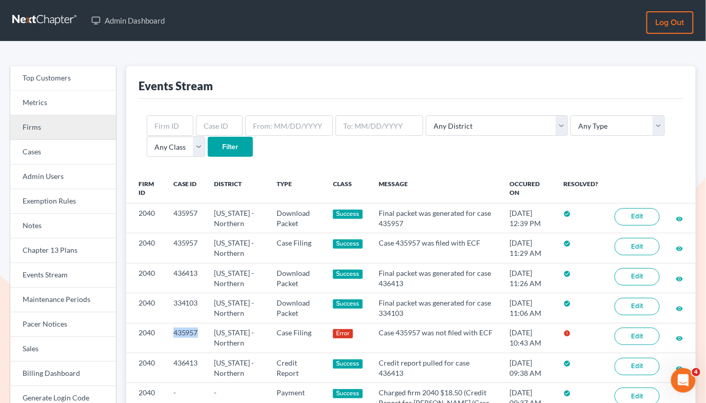 The image size is (706, 403). I want to click on a: Admin Dashboard, so click(128, 21).